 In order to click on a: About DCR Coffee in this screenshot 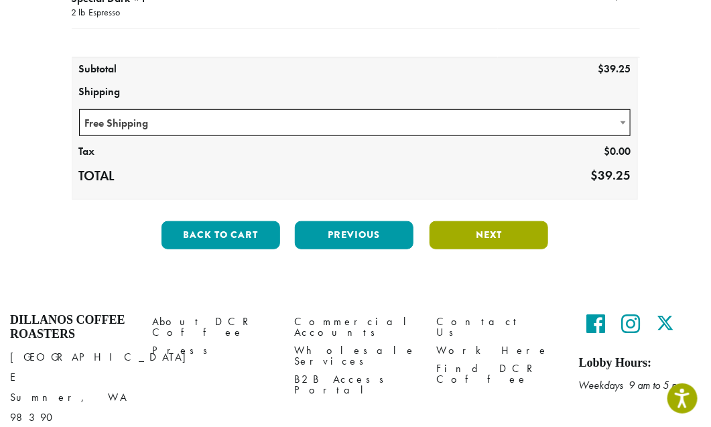, I will do `click(213, 327)`.